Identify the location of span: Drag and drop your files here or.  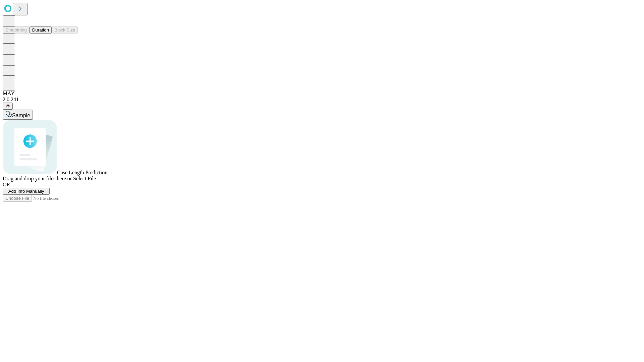
(37, 178).